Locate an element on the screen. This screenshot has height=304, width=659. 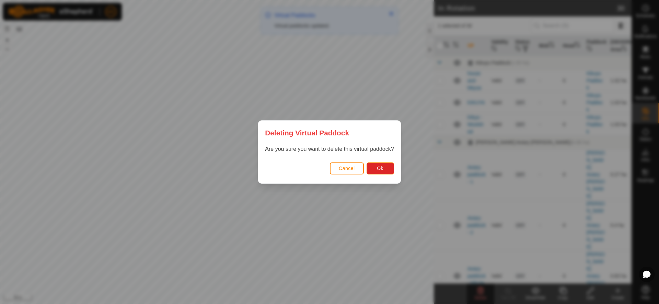
button: Ok is located at coordinates (380, 168).